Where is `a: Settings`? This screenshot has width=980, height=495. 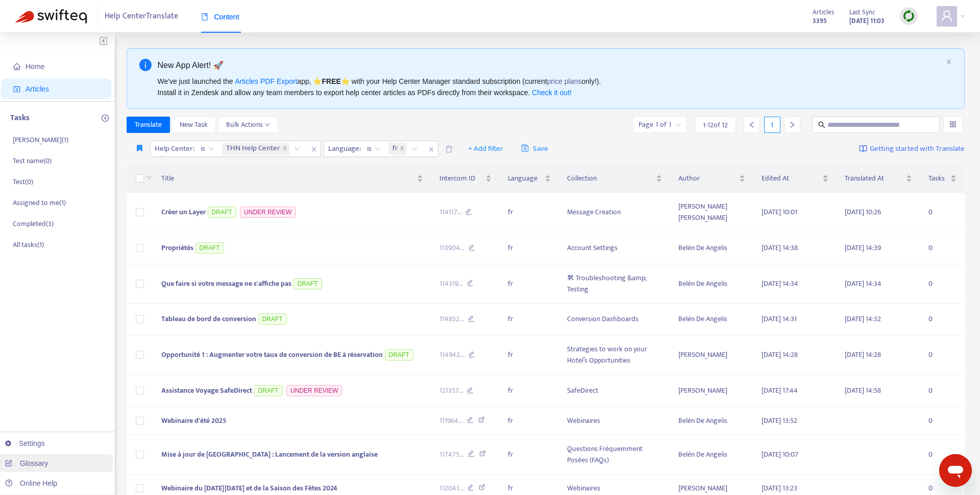
a: Settings is located at coordinates (25, 443).